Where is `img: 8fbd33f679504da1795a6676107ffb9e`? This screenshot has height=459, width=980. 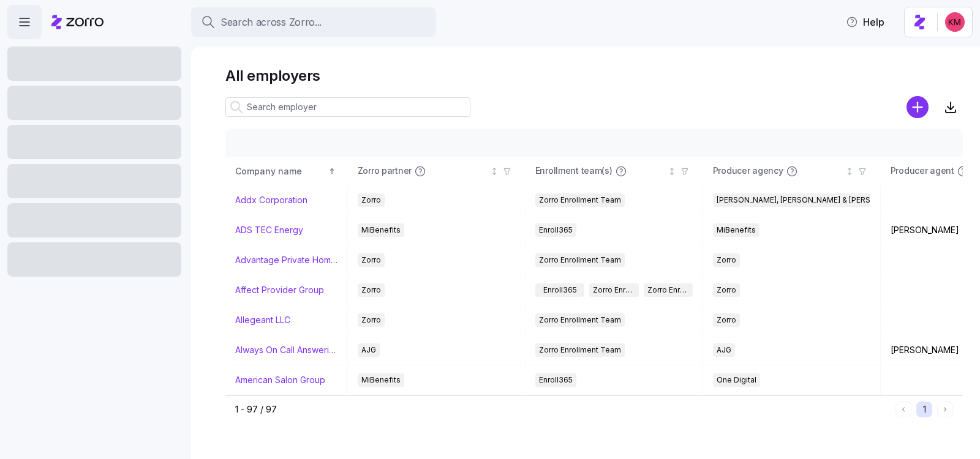 img: 8fbd33f679504da1795a6676107ffb9e is located at coordinates (955, 22).